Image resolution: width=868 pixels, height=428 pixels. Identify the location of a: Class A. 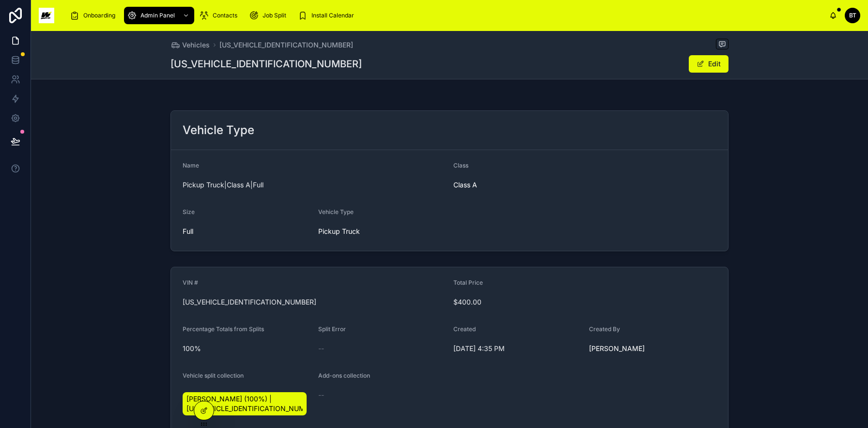
(465, 185).